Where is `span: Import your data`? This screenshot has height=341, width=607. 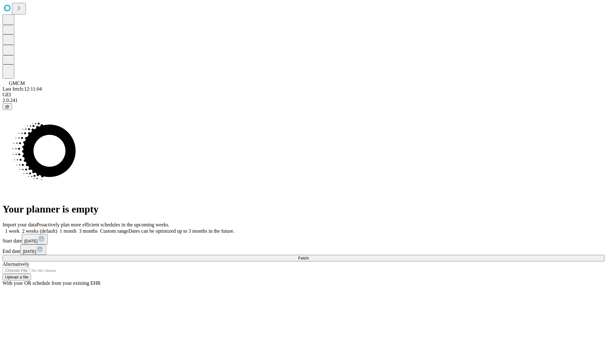
span: Import your data is located at coordinates (20, 225).